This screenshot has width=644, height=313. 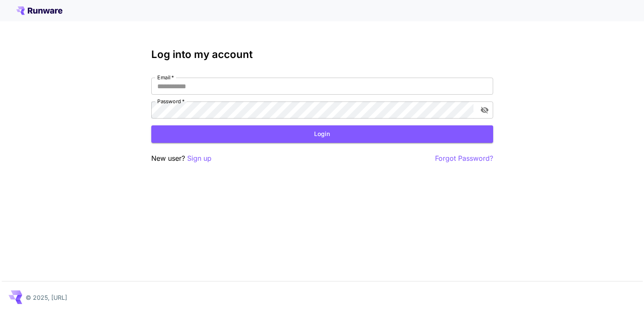 What do you see at coordinates (181, 158) in the screenshot?
I see `p: New user?` at bounding box center [181, 158].